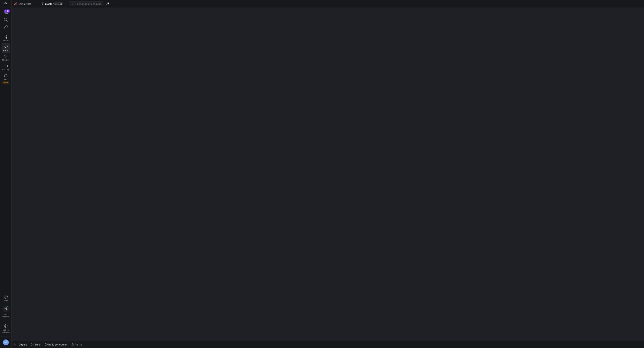 The width and height of the screenshot is (644, 348). I want to click on span: Monitor, so click(6, 60).